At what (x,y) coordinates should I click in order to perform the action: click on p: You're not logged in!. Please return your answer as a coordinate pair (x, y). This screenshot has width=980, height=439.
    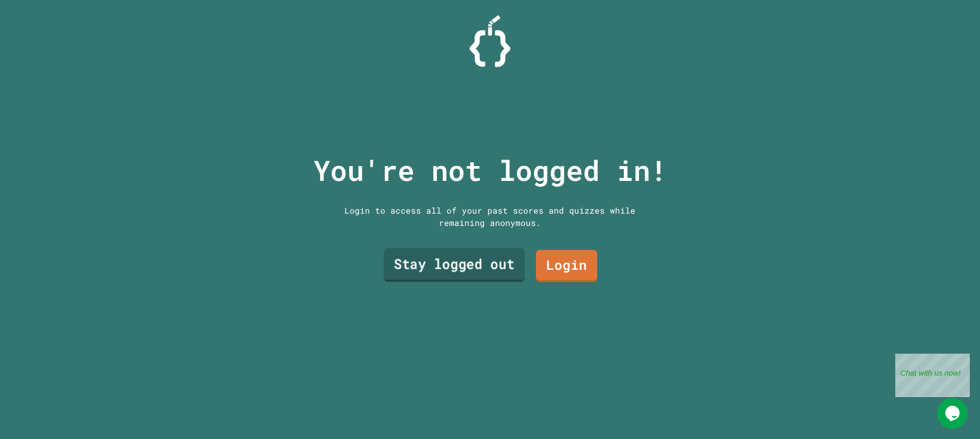
    Looking at the image, I should click on (490, 170).